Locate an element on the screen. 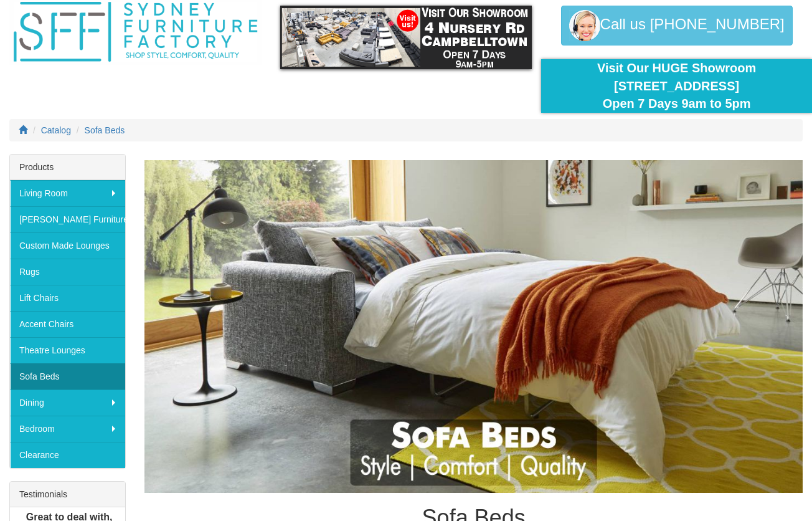  div: Products is located at coordinates (67, 167).